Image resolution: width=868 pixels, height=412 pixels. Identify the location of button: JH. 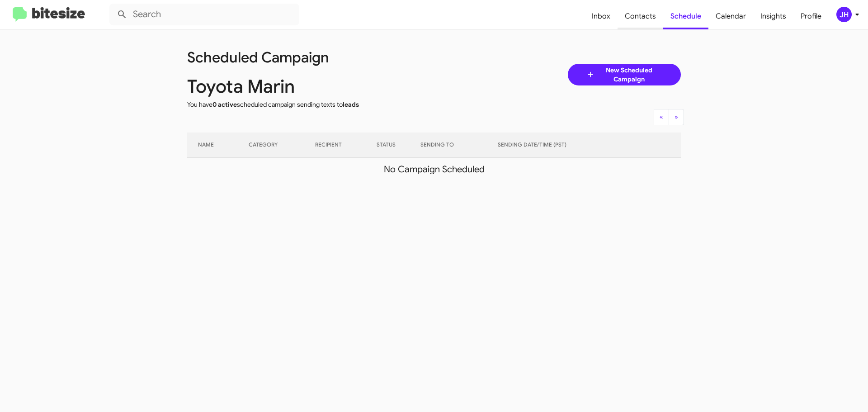
(843, 15).